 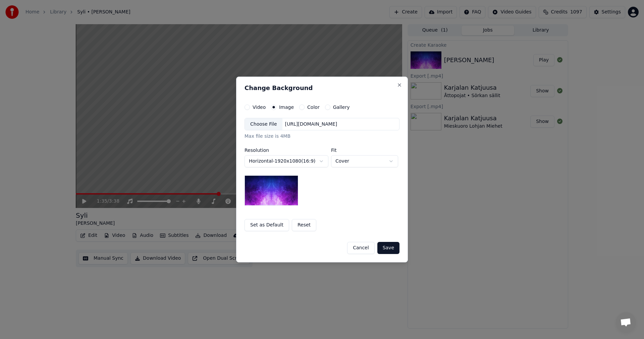 I want to click on button: Reset, so click(x=304, y=225).